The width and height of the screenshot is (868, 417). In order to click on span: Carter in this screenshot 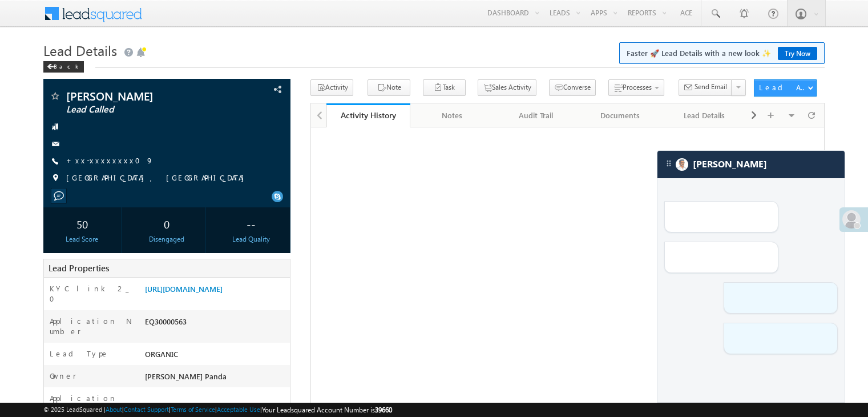, I will do `click(730, 164)`.